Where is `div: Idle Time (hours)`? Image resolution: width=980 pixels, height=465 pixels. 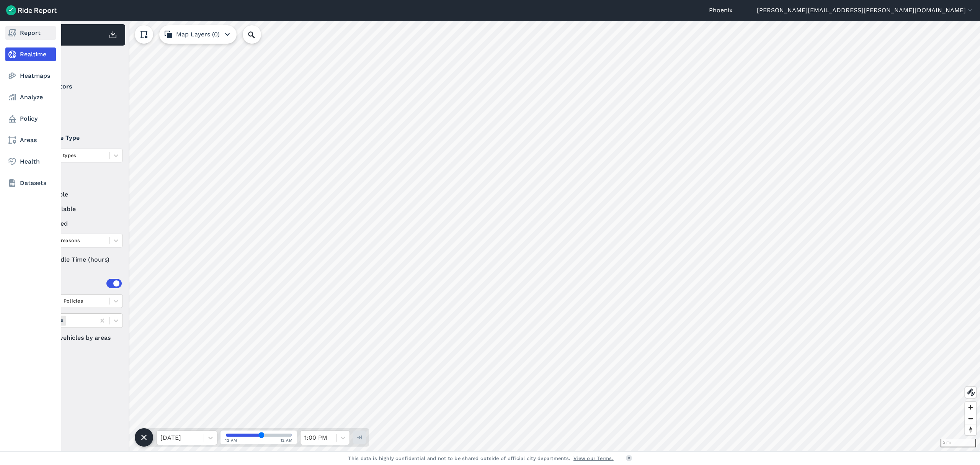
div: Idle Time (hours) is located at coordinates (77, 259).